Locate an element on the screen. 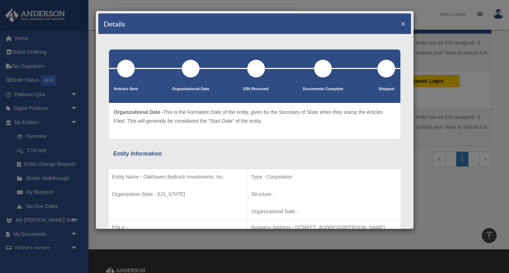 Image resolution: width=509 pixels, height=273 pixels. p: EIN # - is located at coordinates (178, 228).